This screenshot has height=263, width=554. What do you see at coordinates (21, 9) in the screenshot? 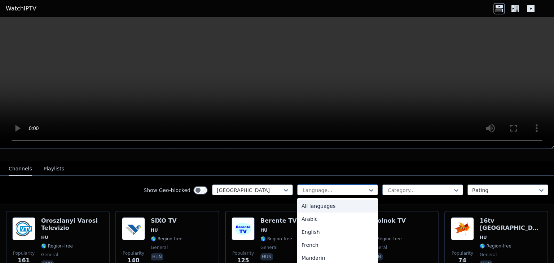
I see `a: WatchIPTV` at bounding box center [21, 9].